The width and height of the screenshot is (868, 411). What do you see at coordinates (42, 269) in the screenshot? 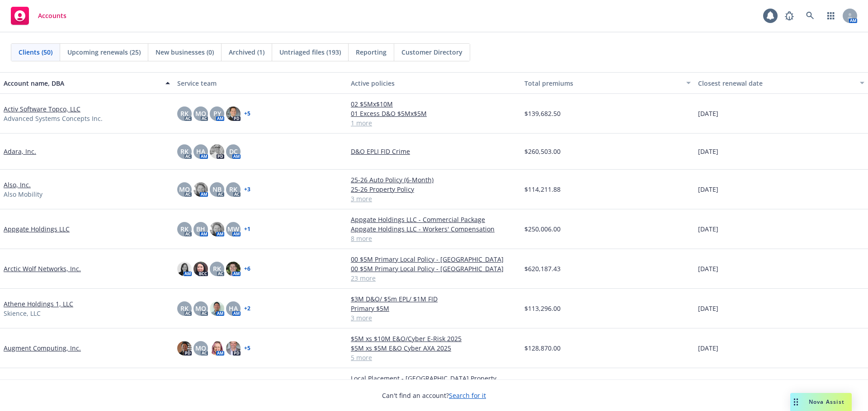
I see `a: Arctic Wolf Networks, Inc.` at bounding box center [42, 269].